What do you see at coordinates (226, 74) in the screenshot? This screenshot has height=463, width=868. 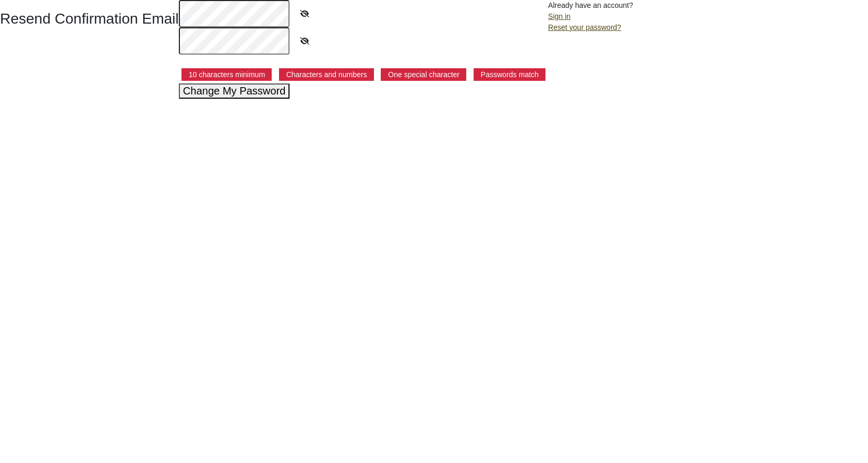 I see `p: 10 characters minimum` at bounding box center [226, 74].